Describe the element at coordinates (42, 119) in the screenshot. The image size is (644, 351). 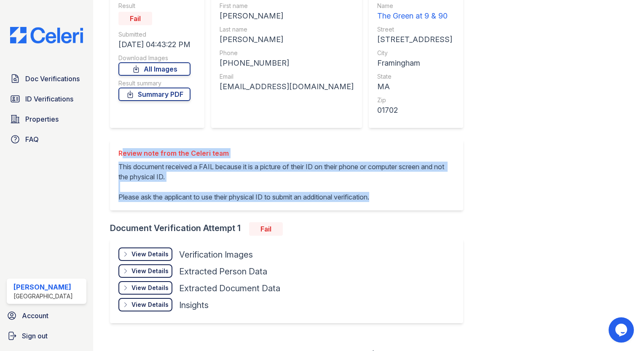
I see `span: Properties` at that location.